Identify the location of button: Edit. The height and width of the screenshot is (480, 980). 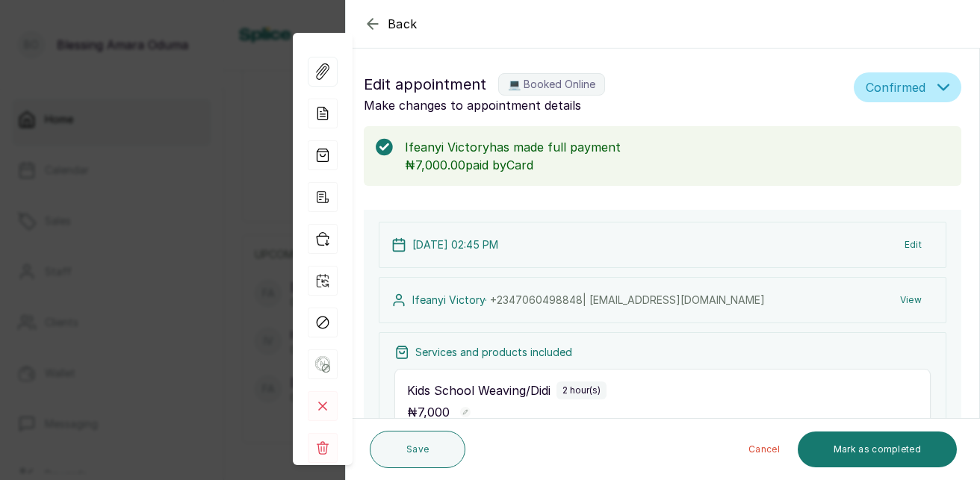
(912, 245).